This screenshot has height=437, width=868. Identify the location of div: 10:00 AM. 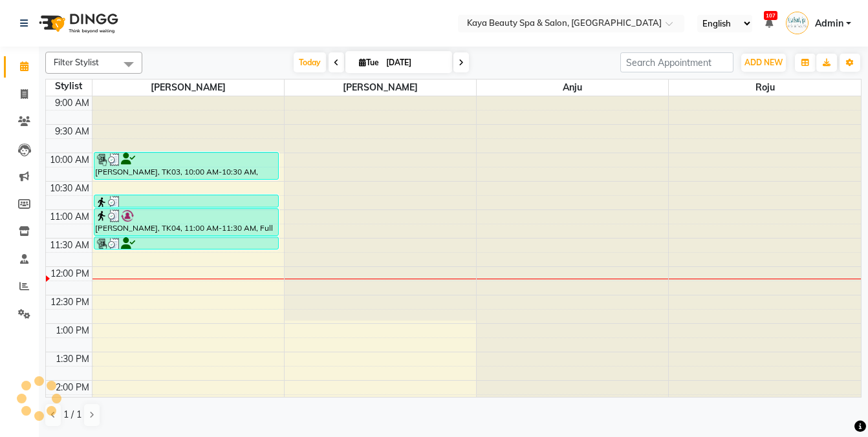
(69, 160).